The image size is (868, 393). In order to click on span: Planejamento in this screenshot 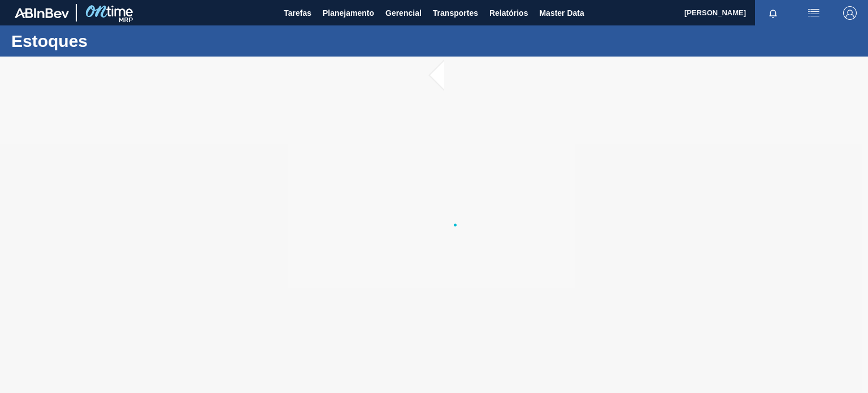, I will do `click(348, 13)`.